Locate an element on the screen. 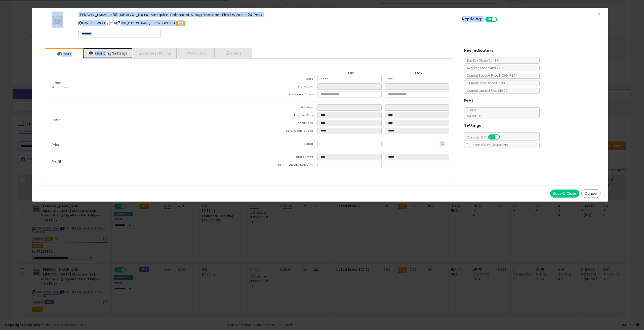 The width and height of the screenshot is (644, 330). span: Consider CPT: is located at coordinates (485, 137).